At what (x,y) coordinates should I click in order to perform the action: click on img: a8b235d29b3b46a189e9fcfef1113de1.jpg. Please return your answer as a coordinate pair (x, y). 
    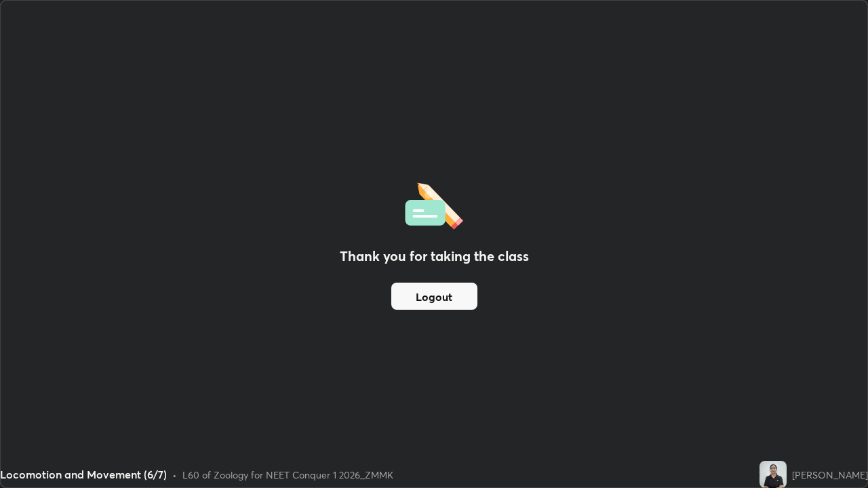
    Looking at the image, I should click on (773, 475).